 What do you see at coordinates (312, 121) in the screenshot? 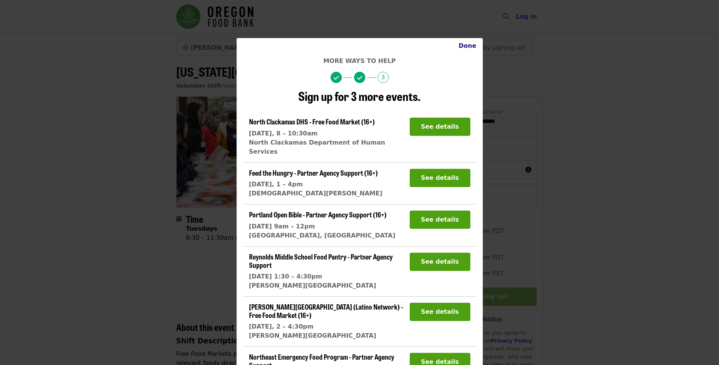
I see `span: North Clackamas DHS - Free Food Market (16+)` at bounding box center [312, 121].